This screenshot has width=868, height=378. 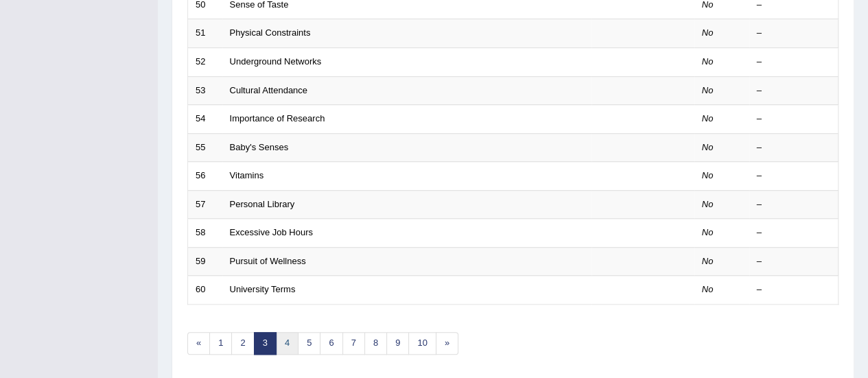 I want to click on a: Baby's Senses, so click(x=260, y=147).